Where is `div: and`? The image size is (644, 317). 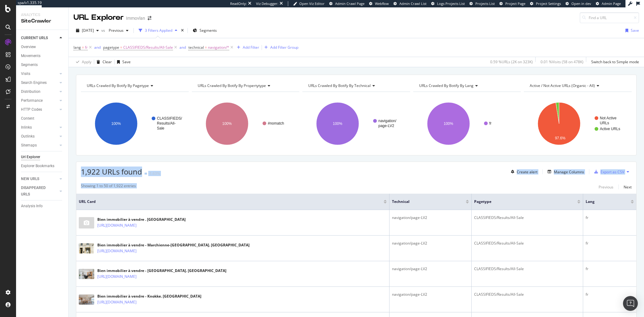 div: and is located at coordinates (97, 47).